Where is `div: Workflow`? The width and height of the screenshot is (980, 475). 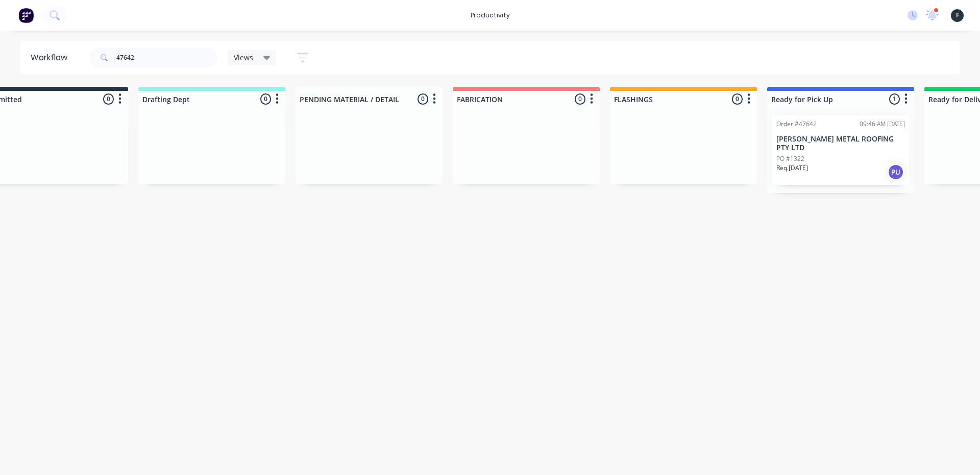
div: Workflow is located at coordinates (52, 58).